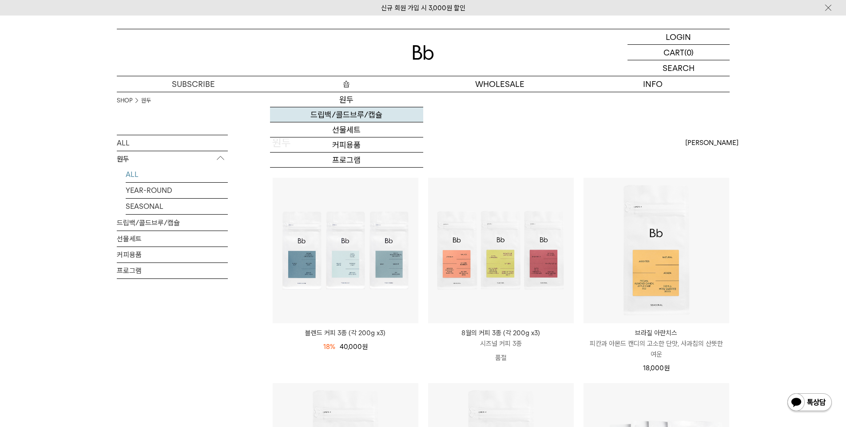 The width and height of the screenshot is (846, 427). Describe the element at coordinates (809, 403) in the screenshot. I see `img: 카카오톡 채널 1:1 채팅 버튼` at that location.